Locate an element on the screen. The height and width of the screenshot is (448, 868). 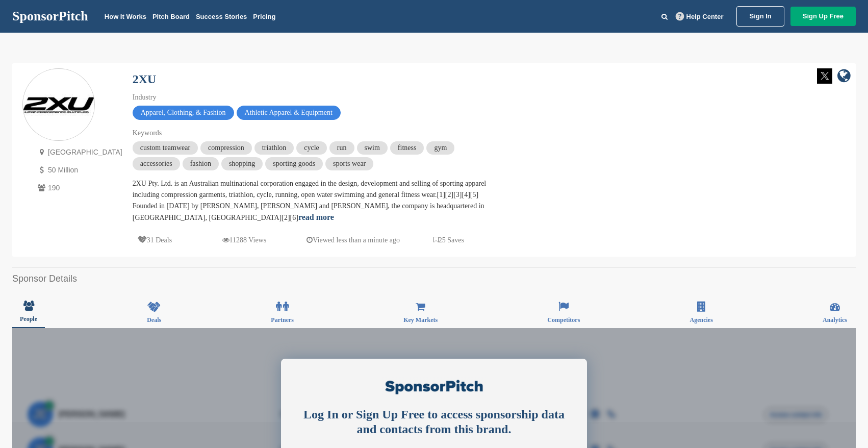
a: Sign In is located at coordinates (760, 16).